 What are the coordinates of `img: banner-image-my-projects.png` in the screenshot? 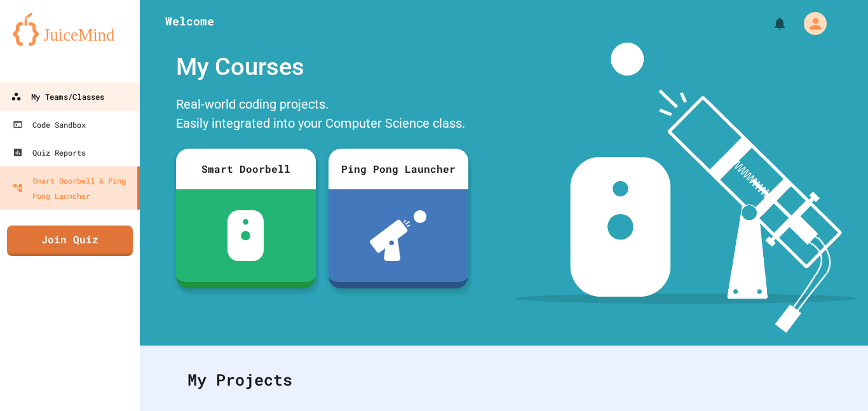 It's located at (686, 187).